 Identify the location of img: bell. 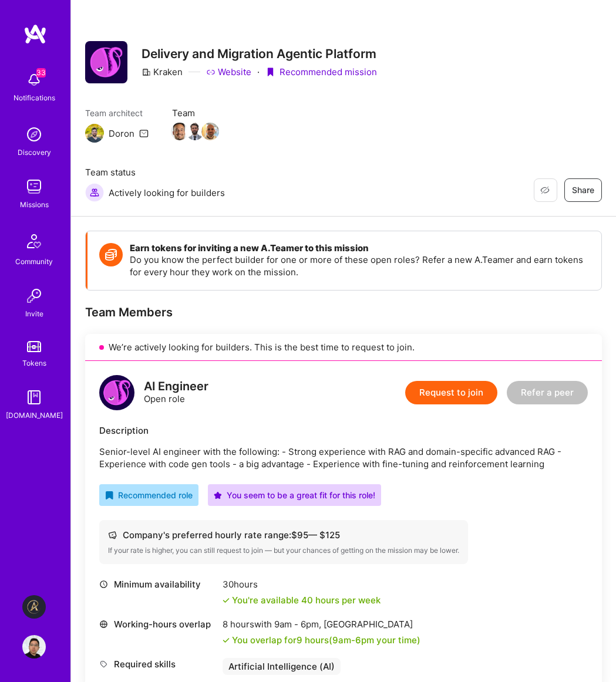
(34, 80).